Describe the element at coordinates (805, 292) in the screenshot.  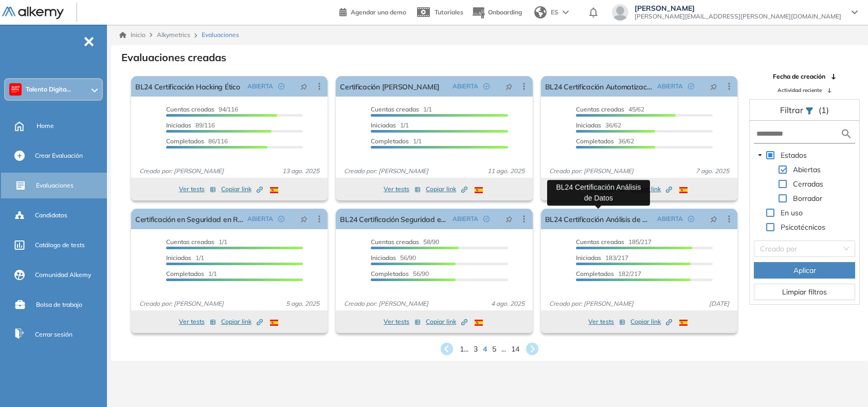
I see `span: Limpiar filtros` at that location.